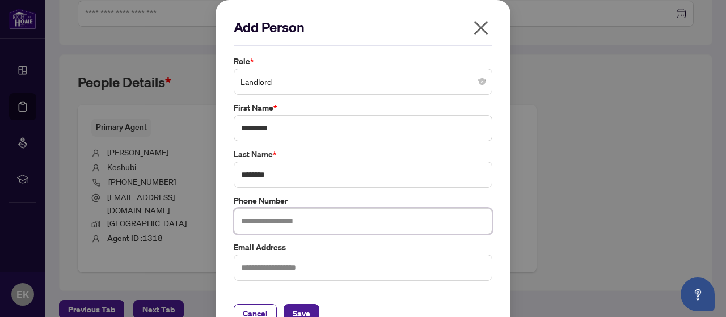  I want to click on label: Role, so click(363, 61).